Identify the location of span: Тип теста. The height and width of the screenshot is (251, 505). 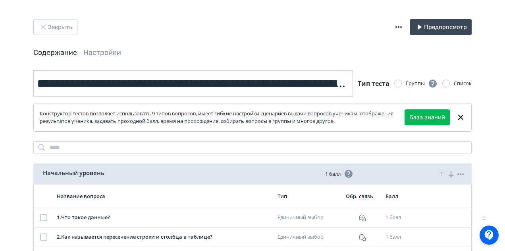
(374, 83).